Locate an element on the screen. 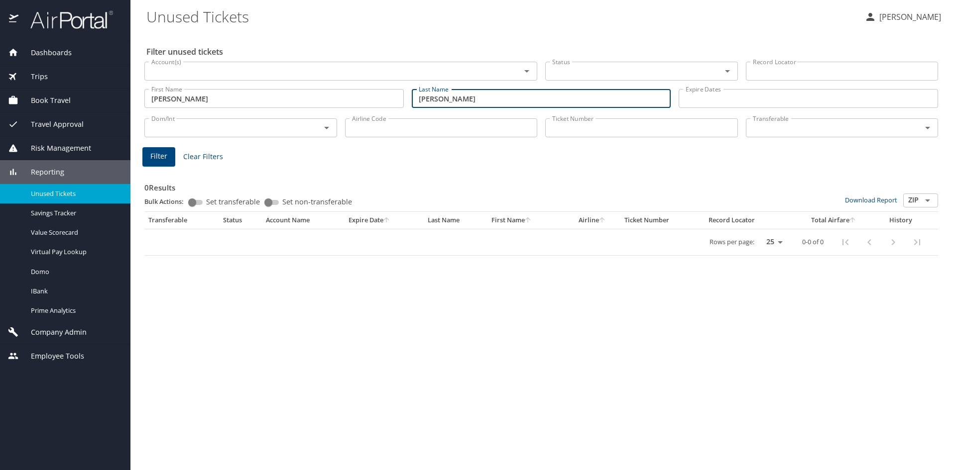 The width and height of the screenshot is (956, 470). span: Unused Tickets is located at coordinates (75, 194).